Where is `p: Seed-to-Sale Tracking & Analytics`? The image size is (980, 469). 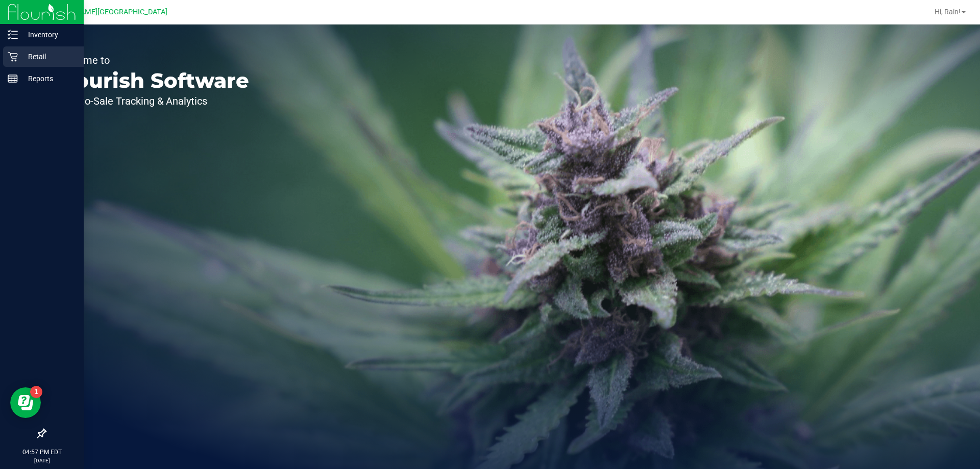
p: Seed-to-Sale Tracking & Analytics is located at coordinates (152, 101).